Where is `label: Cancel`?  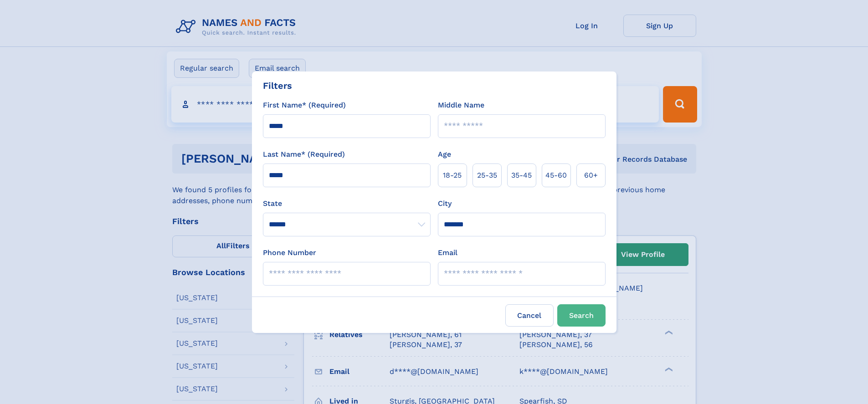 label: Cancel is located at coordinates (530, 315).